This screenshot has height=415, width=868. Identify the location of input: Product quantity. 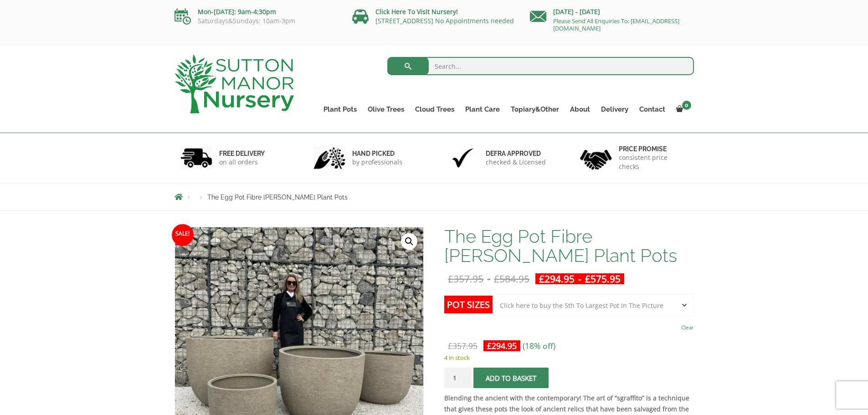
(458, 378).